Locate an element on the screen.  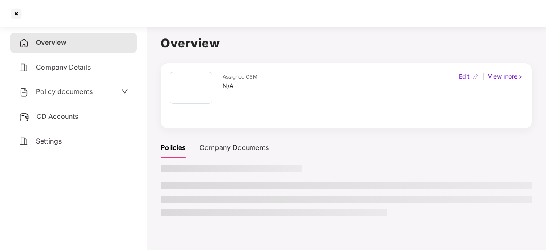
span: Settings is located at coordinates (49, 141).